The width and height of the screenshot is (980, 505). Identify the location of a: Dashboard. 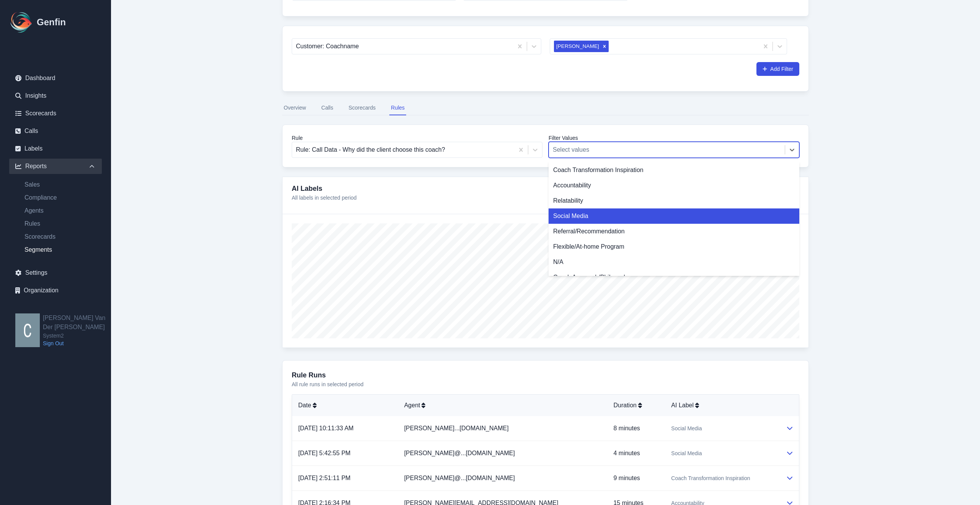
(56, 78).